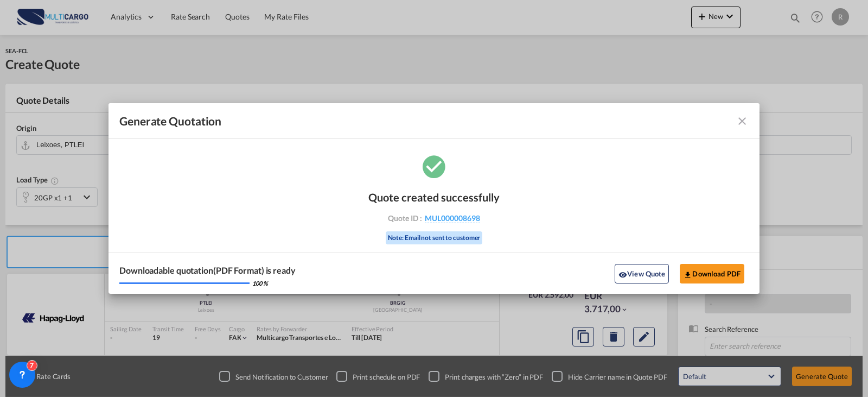 This screenshot has width=868, height=397. I want to click on span: MUL000008698, so click(452, 218).